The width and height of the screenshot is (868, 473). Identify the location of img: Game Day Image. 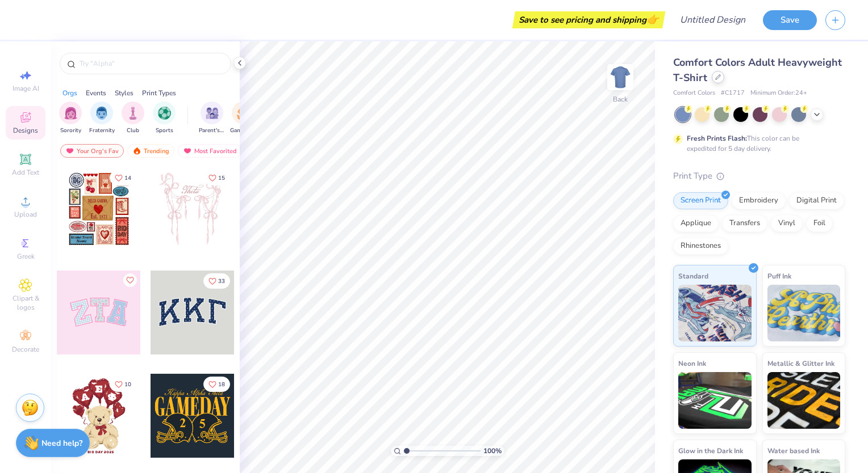
(243, 113).